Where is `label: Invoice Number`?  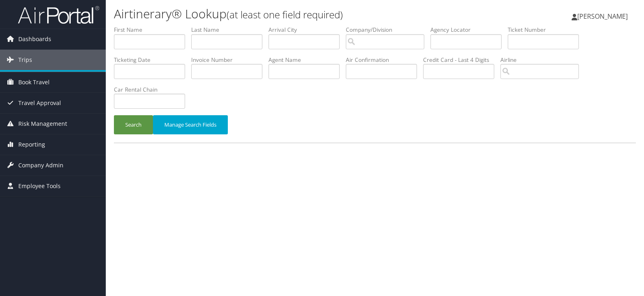
label: Invoice Number is located at coordinates (230, 60).